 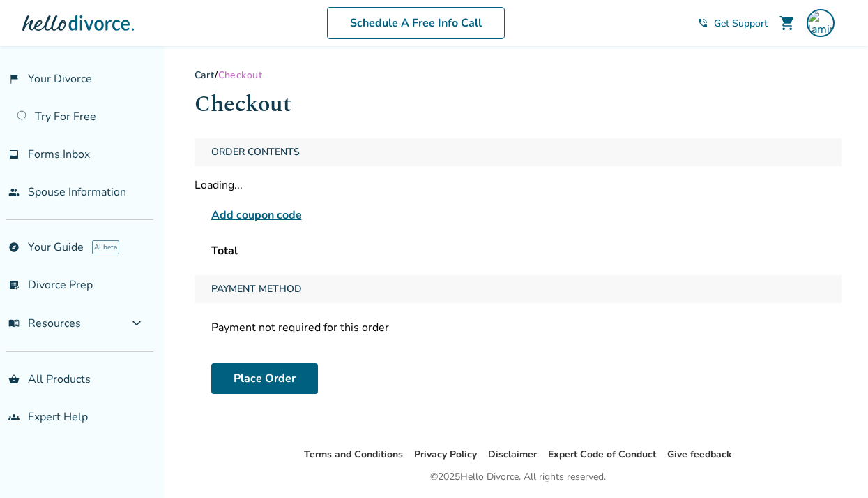 I want to click on img: lamiro29@gmail.com, so click(x=821, y=23).